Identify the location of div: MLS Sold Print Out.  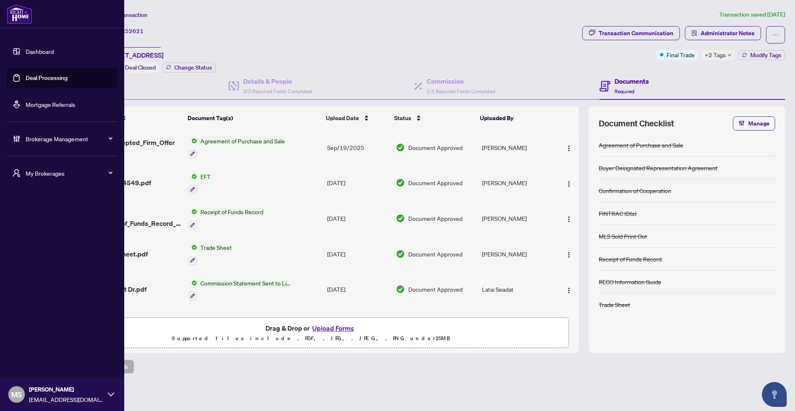
(623, 236).